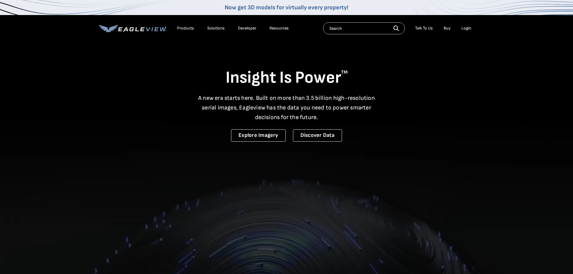 This screenshot has width=573, height=274. What do you see at coordinates (287, 78) in the screenshot?
I see `h1: Insight Is Power` at bounding box center [287, 78].